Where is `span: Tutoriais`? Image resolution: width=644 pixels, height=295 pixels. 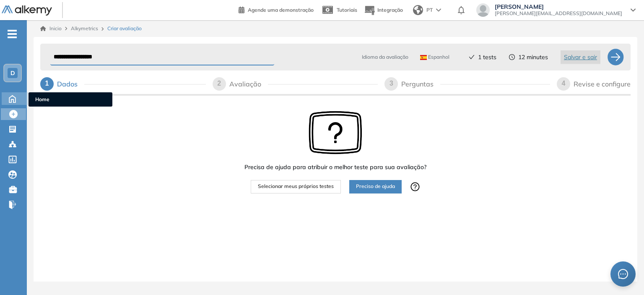 span: Tutoriais is located at coordinates (347, 10).